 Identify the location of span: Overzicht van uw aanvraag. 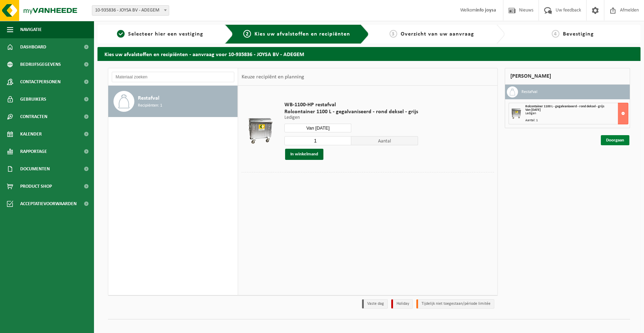
(437, 34).